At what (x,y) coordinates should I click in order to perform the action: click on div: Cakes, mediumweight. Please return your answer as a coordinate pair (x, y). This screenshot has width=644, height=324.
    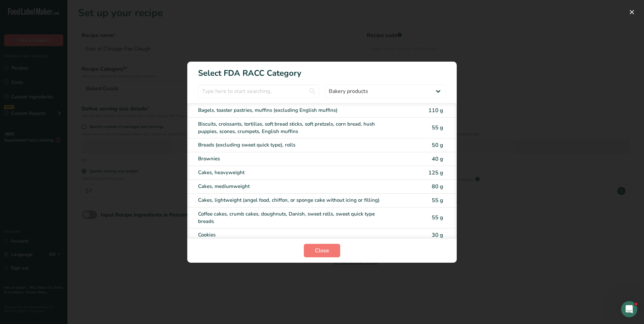
    Looking at the image, I should click on (294, 186).